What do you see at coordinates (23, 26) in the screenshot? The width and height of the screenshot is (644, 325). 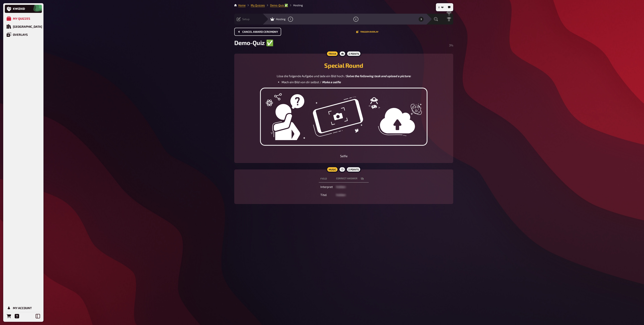 I see `a: Quiz Library` at bounding box center [23, 26].